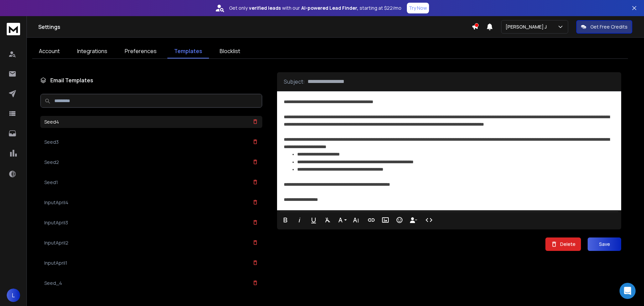 This screenshot has height=306, width=644. What do you see at coordinates (399, 220) in the screenshot?
I see `button: Emoticons` at bounding box center [399, 220].